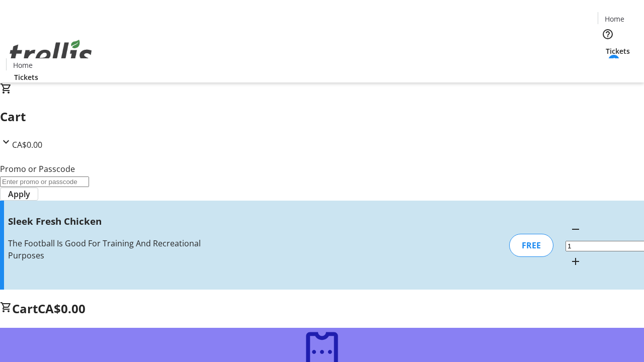 The image size is (644, 362). What do you see at coordinates (19, 194) in the screenshot?
I see `span: Apply` at bounding box center [19, 194].